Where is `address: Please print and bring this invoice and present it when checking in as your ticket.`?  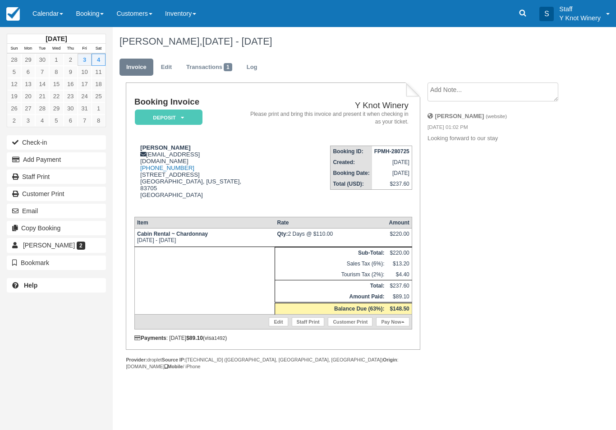
address: Please print and bring this invoice and present it when checking in as your ticket. is located at coordinates (329, 118).